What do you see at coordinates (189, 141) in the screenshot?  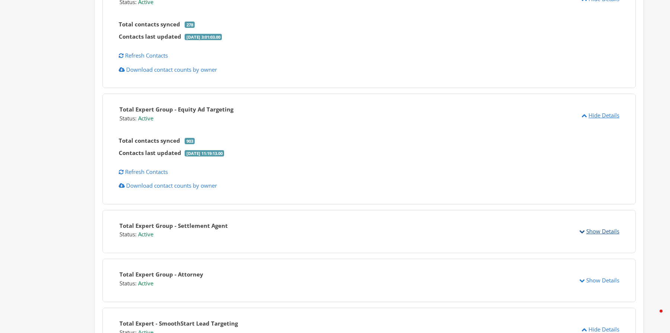 I see `span: 903` at bounding box center [189, 141].